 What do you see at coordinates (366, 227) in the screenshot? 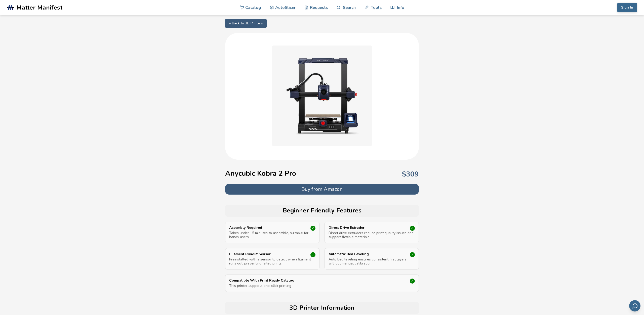
I see `p: Direct Drive Extruder` at bounding box center [366, 227].